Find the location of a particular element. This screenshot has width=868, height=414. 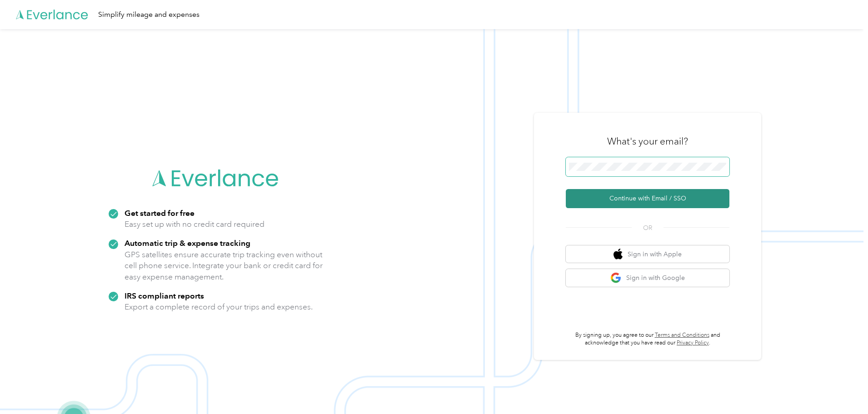

p: Export a complete record of your trips and expenses. is located at coordinates (219, 307).